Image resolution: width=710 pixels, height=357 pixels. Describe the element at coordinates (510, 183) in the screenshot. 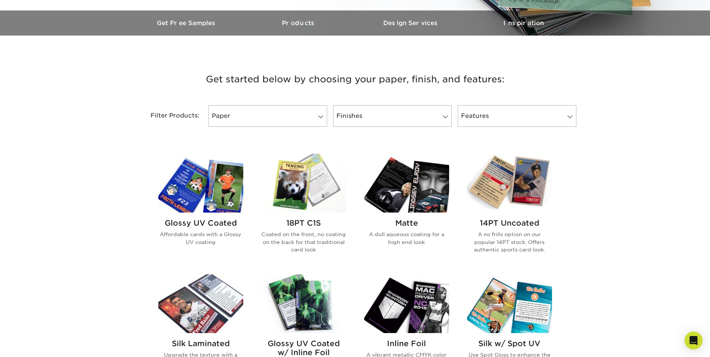

I see `img: 14PT Uncoated Trading Cards` at that location.